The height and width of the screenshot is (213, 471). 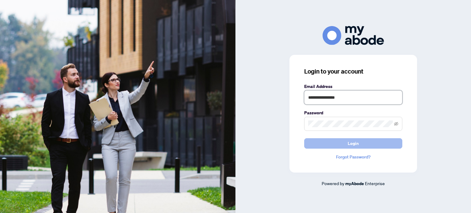 I want to click on span: Login, so click(x=353, y=143).